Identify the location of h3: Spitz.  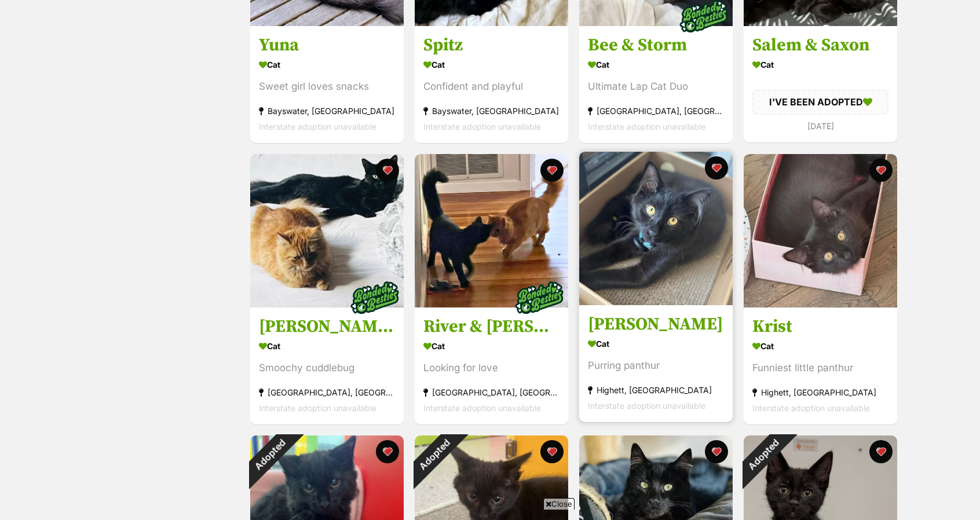
(491, 45).